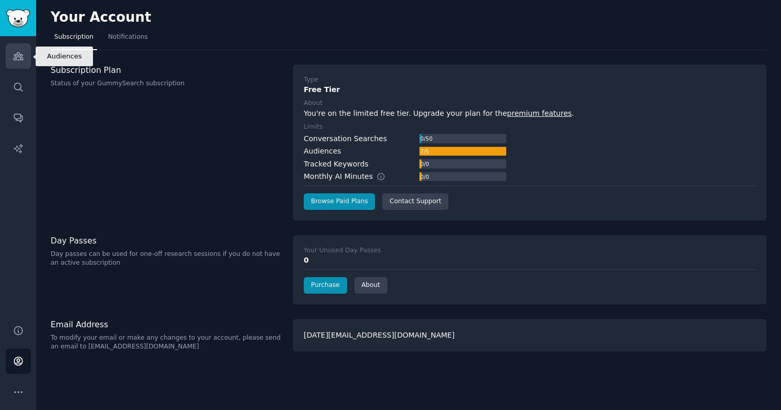  I want to click on div: Tracked Keywords, so click(336, 164).